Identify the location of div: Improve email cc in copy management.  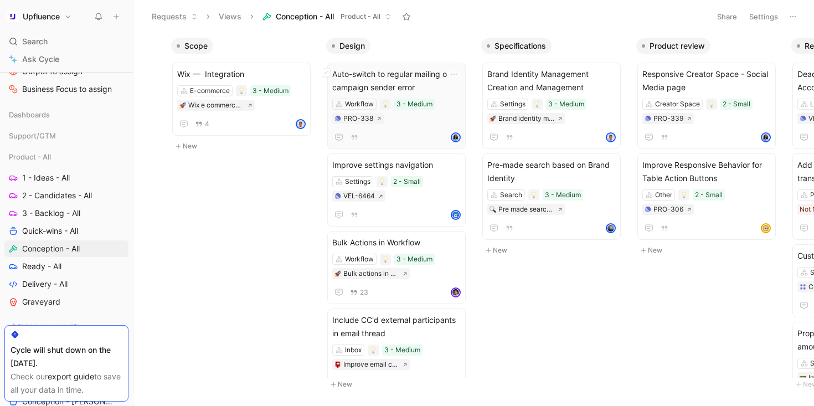
(371, 364).